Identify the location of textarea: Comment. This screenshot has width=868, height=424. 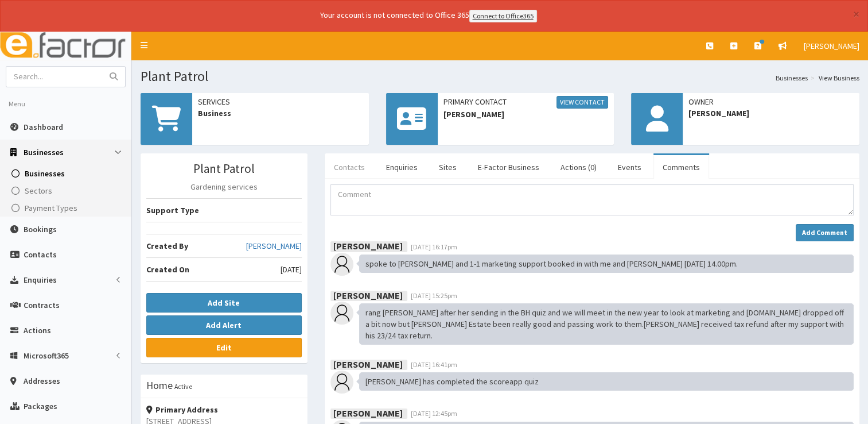
(592, 200).